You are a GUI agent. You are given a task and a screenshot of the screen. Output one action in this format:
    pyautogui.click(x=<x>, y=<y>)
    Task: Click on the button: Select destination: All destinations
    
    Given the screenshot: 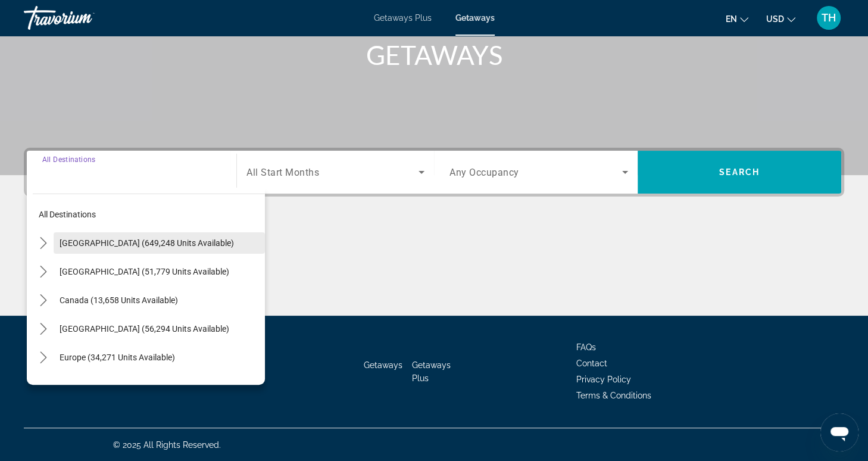 What is the action you would take?
    pyautogui.click(x=149, y=214)
    